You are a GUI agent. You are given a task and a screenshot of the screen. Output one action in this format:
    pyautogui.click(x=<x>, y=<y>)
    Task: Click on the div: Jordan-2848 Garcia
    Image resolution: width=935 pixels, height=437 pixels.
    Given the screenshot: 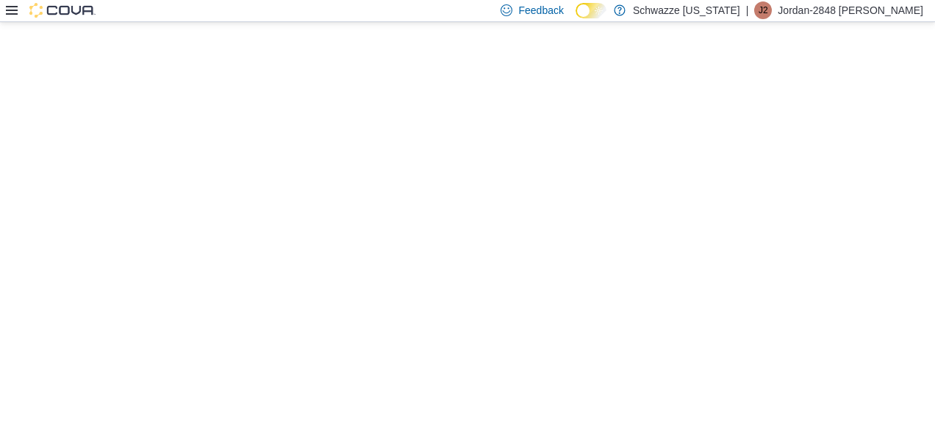 What is the action you would take?
    pyautogui.click(x=763, y=10)
    